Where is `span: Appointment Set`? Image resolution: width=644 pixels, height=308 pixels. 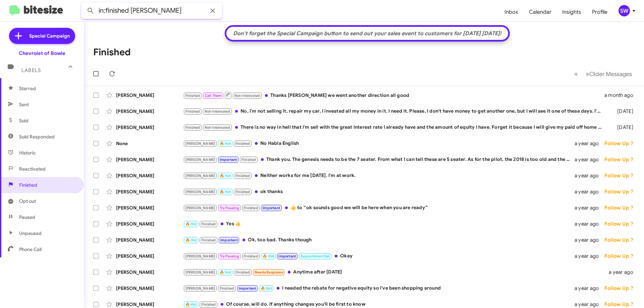 span: Appointment Set is located at coordinates (315, 255).